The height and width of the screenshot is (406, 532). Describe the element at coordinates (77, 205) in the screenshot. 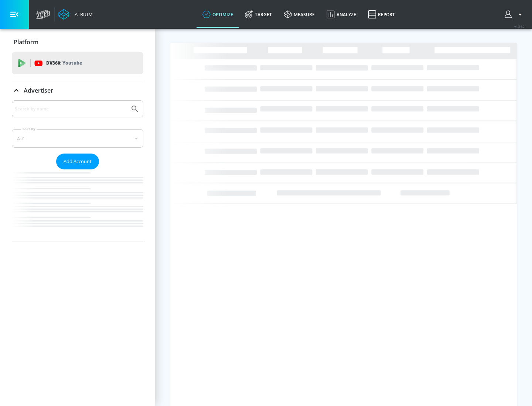

I see `nav: list of Advertiser` at that location.